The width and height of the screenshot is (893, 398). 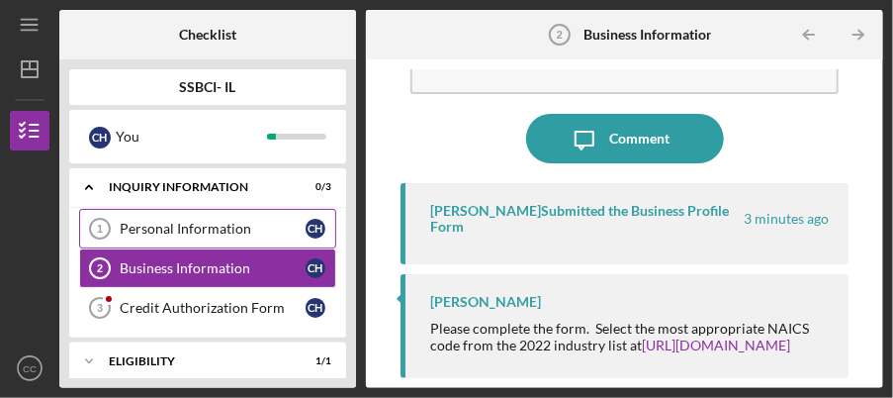 I want to click on a: 1Personal InformationCH, so click(x=208, y=229).